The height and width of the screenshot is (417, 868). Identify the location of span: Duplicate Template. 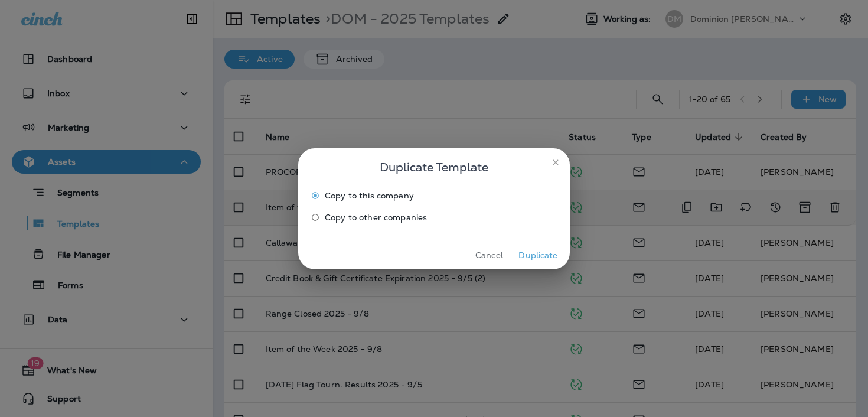
(434, 167).